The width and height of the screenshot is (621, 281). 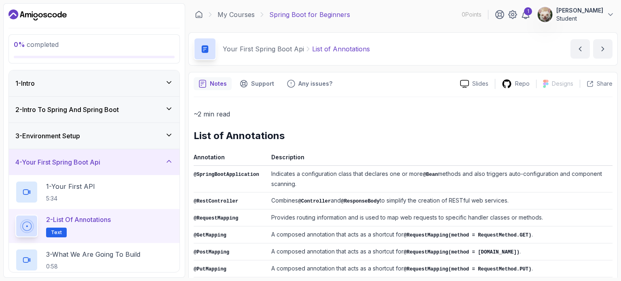 I want to click on button: 1-Intro, so click(x=94, y=83).